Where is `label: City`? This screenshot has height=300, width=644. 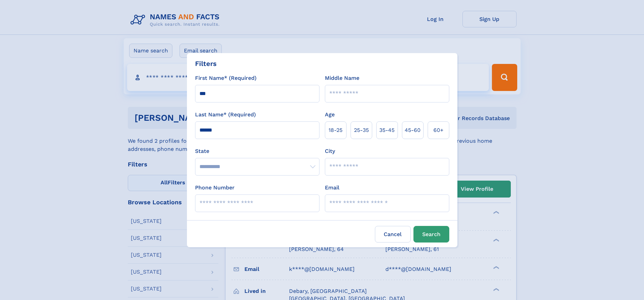
label: City is located at coordinates (330, 151).